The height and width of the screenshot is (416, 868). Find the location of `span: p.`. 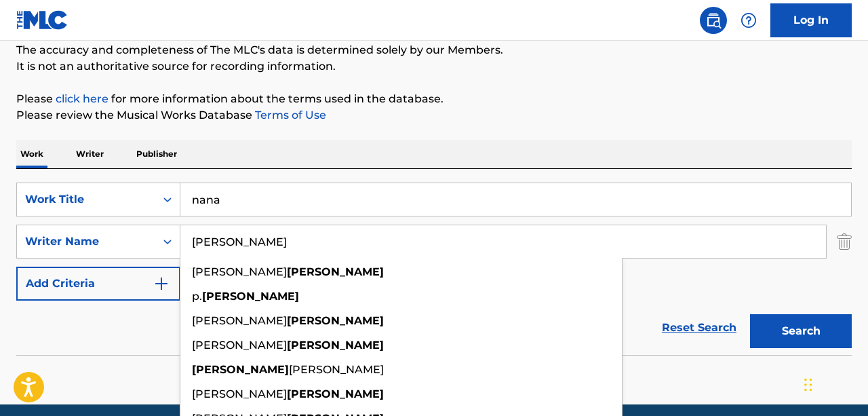

span: p. is located at coordinates (197, 296).